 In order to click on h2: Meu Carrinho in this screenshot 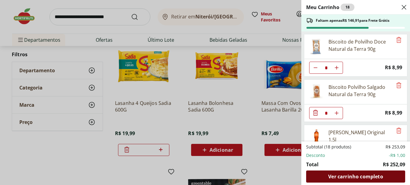, I will do `click(330, 7)`.